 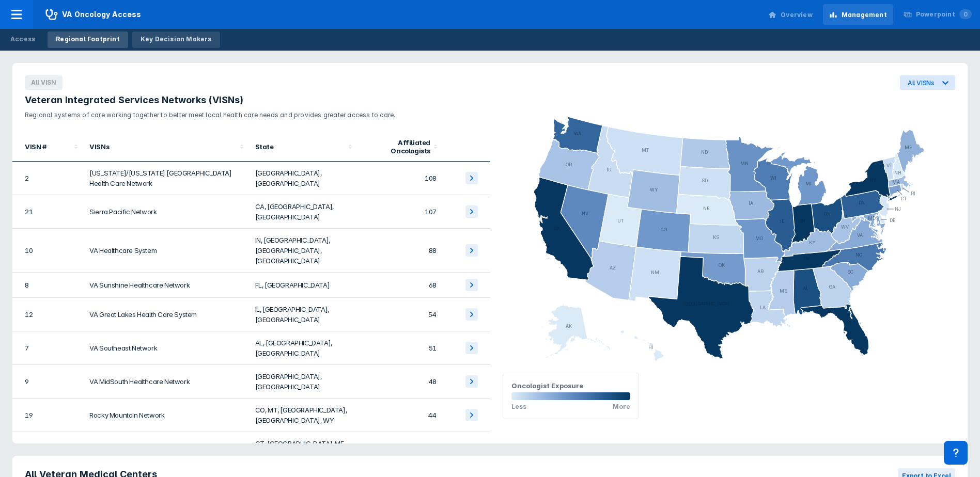 What do you see at coordinates (47, 147) in the screenshot?
I see `div: VISN #` at bounding box center [47, 147].